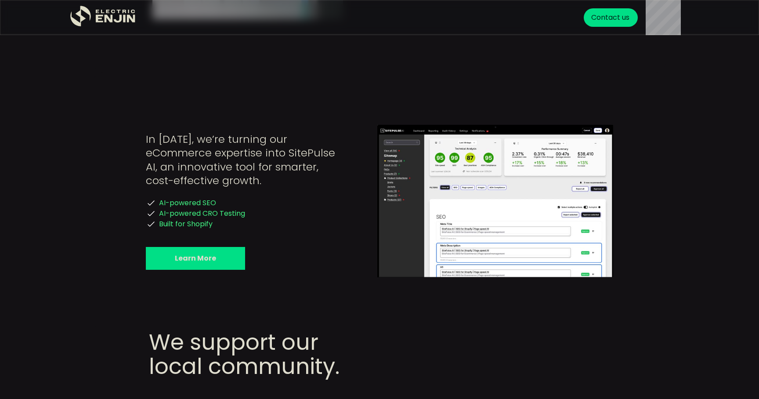 The width and height of the screenshot is (759, 399). What do you see at coordinates (610, 18) in the screenshot?
I see `a: Contact us` at bounding box center [610, 18].